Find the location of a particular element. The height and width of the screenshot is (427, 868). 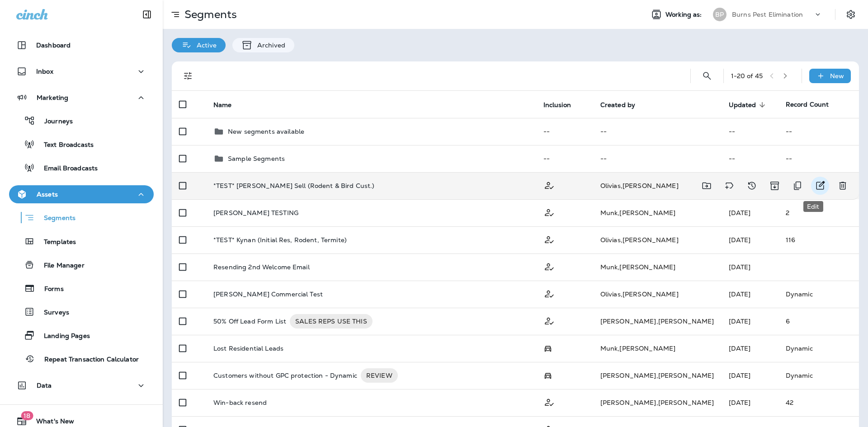

div: REVIEW is located at coordinates (379, 376).